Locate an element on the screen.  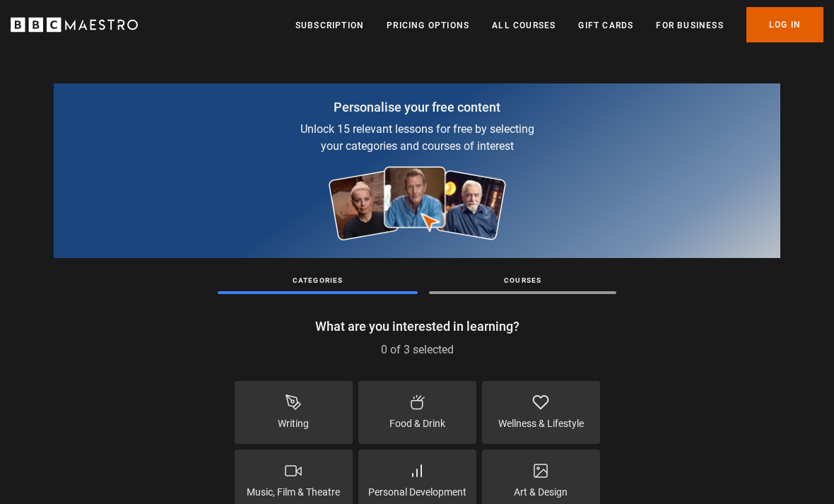
a: Pricing Options is located at coordinates (428, 26).